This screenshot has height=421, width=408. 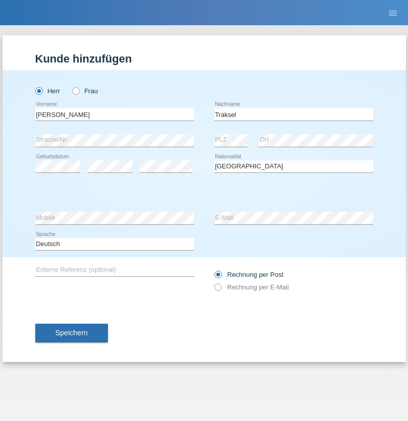 What do you see at coordinates (217, 290) in the screenshot?
I see `input: Rechnung per E-Mail` at bounding box center [217, 290].